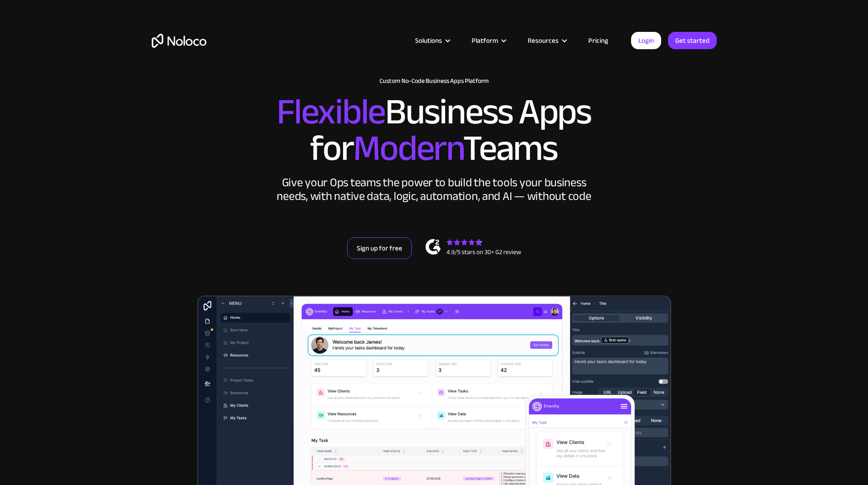 The height and width of the screenshot is (485, 868). I want to click on span: Flexible, so click(331, 112).